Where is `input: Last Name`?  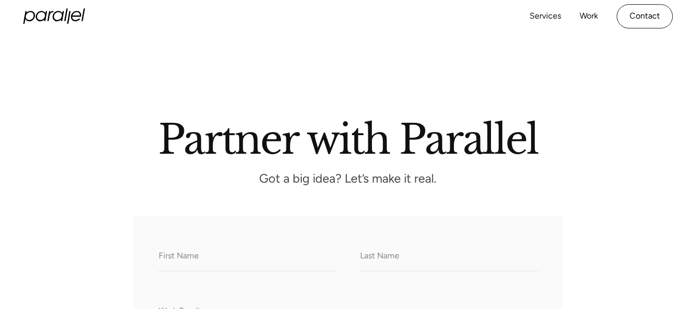 input: Last Name is located at coordinates (449, 257).